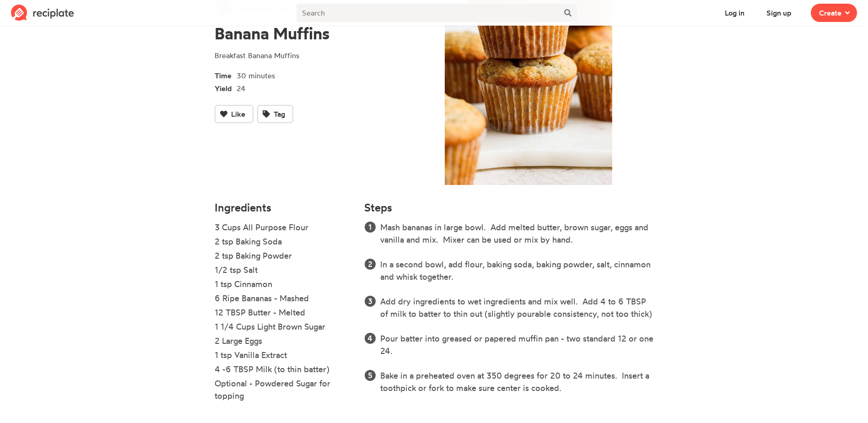 This screenshot has width=868, height=423. Describe the element at coordinates (226, 88) in the screenshot. I see `span: Yield` at that location.